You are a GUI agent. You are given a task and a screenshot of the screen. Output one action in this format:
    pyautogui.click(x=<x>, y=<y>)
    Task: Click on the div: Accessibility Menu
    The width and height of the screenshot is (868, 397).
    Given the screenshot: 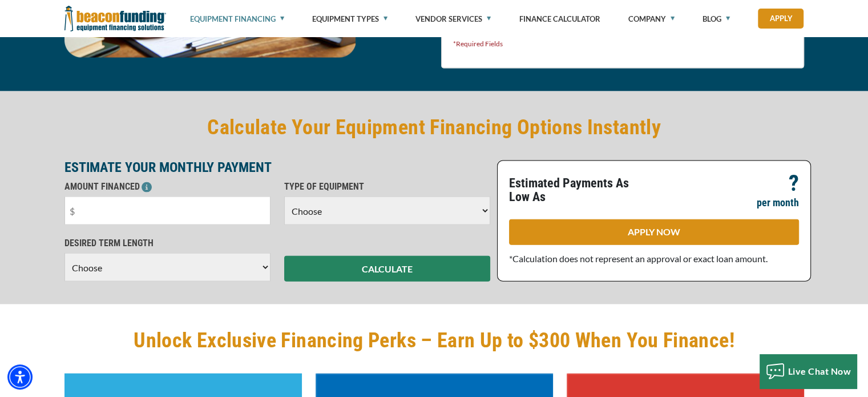 What is the action you would take?
    pyautogui.click(x=20, y=377)
    